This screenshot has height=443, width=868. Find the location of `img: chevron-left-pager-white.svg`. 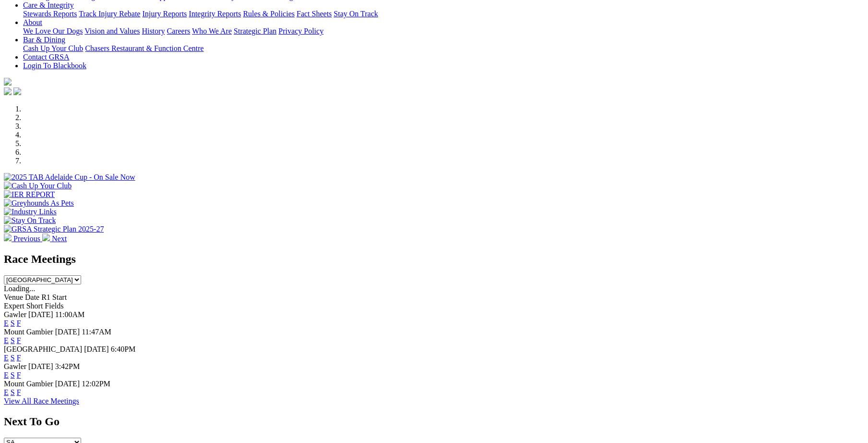

img: chevron-left-pager-white.svg is located at coordinates (7, 237).